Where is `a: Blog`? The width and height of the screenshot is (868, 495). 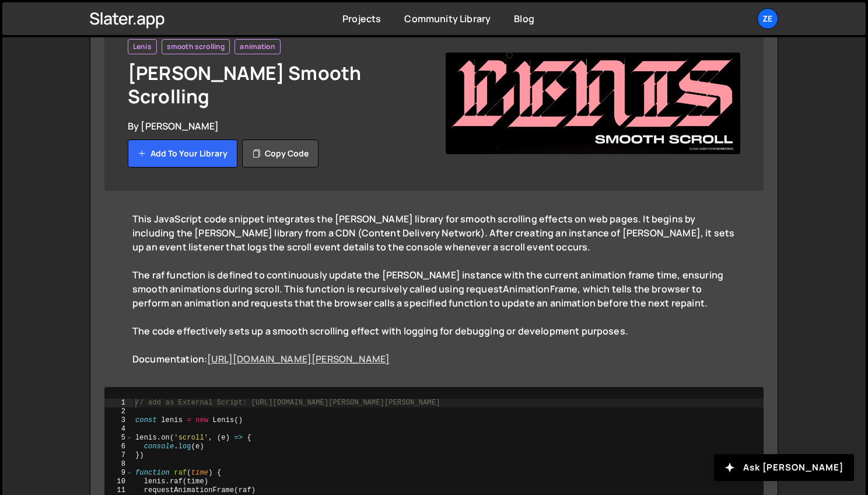
a: Blog is located at coordinates (524, 19).